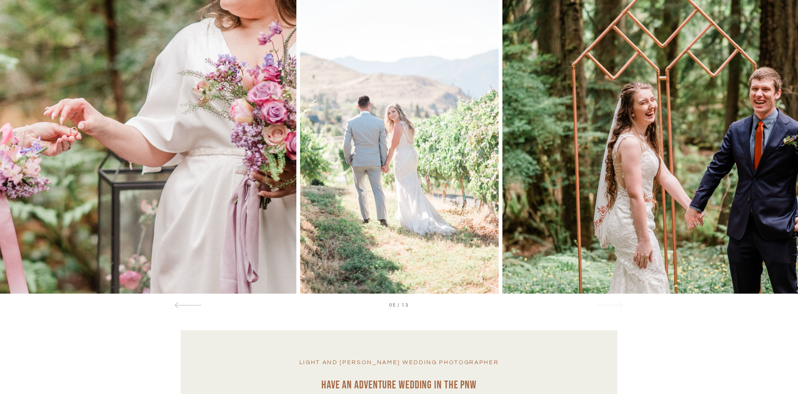 This screenshot has height=394, width=798. I want to click on span: 13, so click(405, 305).